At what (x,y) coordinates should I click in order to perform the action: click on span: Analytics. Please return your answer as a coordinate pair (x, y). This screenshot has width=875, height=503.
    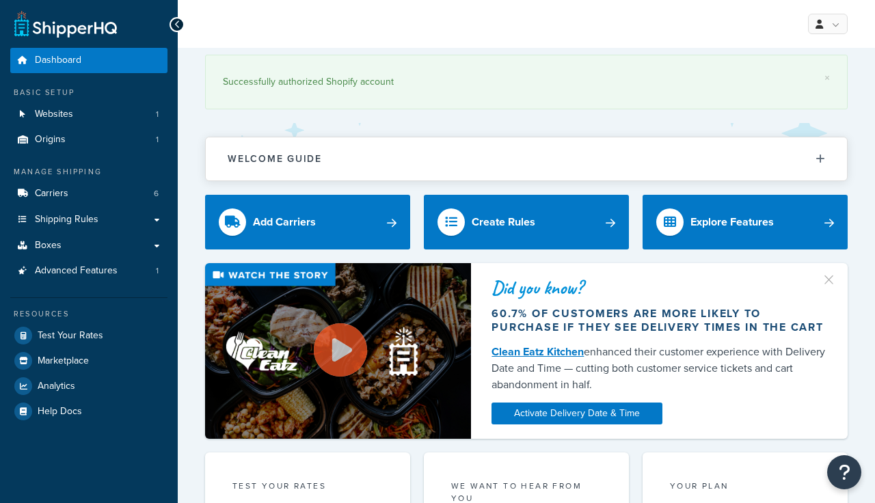
    Looking at the image, I should click on (56, 386).